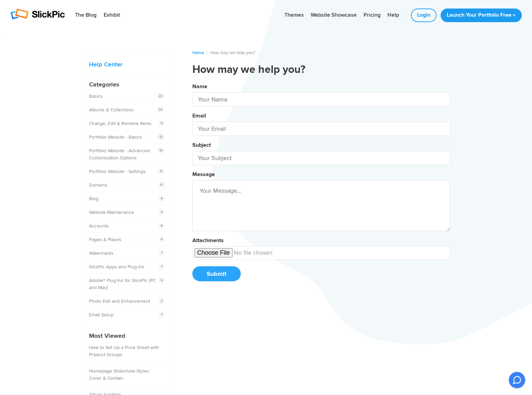 The width and height of the screenshot is (532, 395). Describe the element at coordinates (115, 137) in the screenshot. I see `a: Portfolio Website - Basics` at that location.